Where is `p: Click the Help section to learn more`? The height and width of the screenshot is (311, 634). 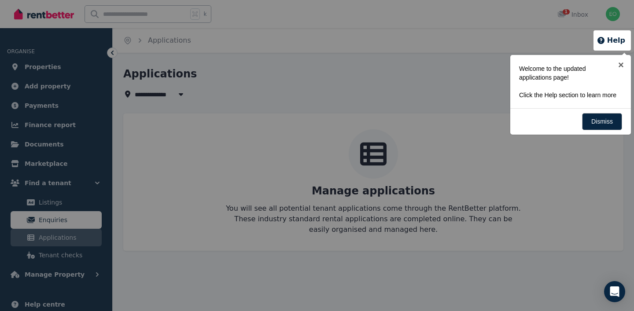 p: Click the Help section to learn more is located at coordinates (568, 95).